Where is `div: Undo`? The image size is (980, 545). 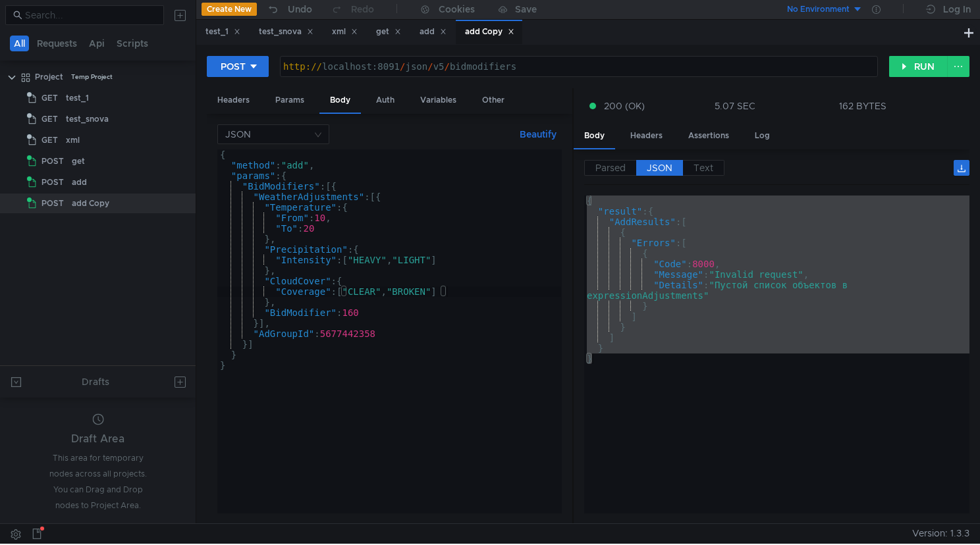
div: Undo is located at coordinates (300, 9).